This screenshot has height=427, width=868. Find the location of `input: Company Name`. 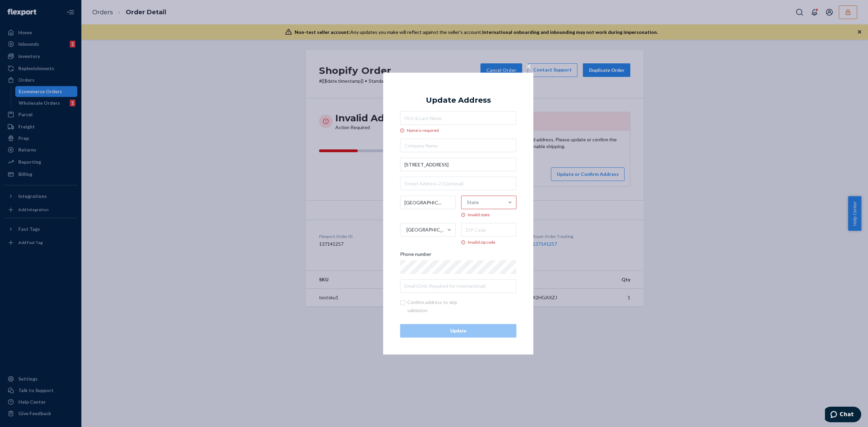

input: Company Name is located at coordinates (458, 146).